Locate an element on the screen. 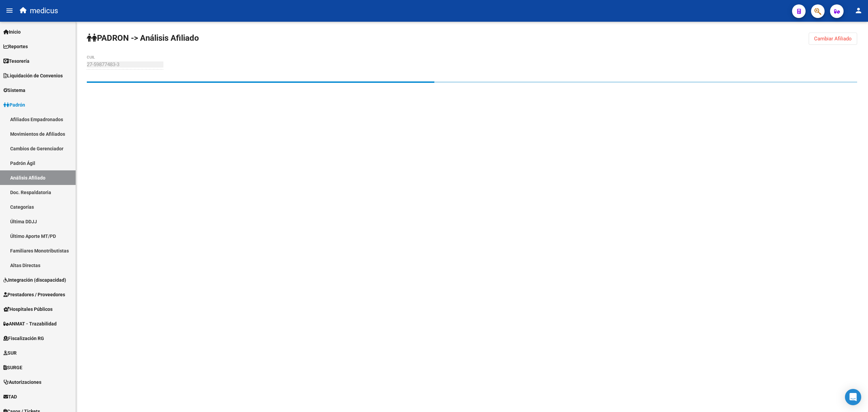  span: SUR is located at coordinates (10, 353).